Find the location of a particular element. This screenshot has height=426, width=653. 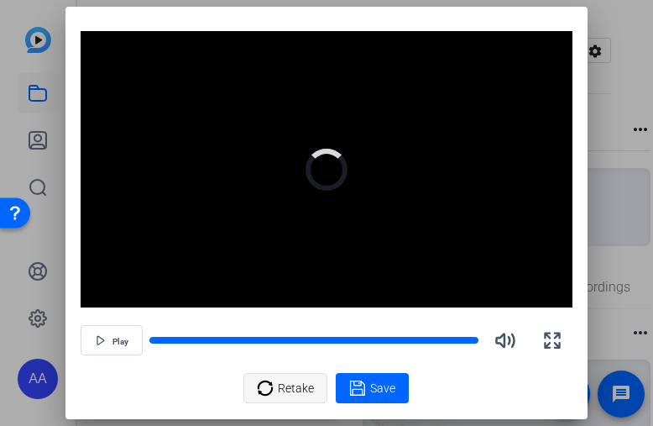

button: Play is located at coordinates (112, 340).